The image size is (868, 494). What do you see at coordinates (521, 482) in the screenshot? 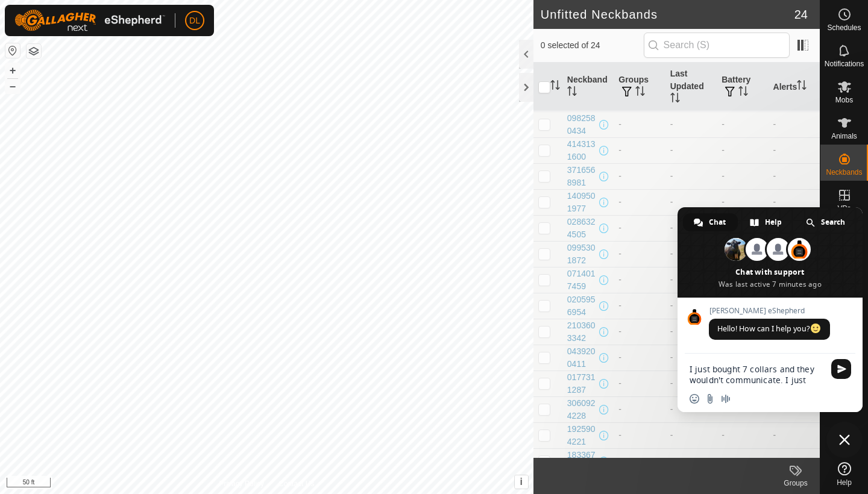
I see `button: i` at bounding box center [521, 482].